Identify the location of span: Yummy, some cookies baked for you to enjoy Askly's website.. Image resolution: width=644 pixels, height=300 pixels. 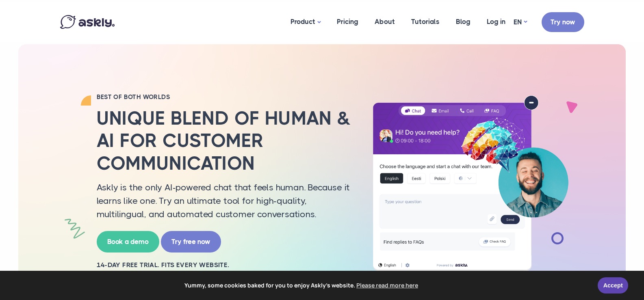
(302, 285).